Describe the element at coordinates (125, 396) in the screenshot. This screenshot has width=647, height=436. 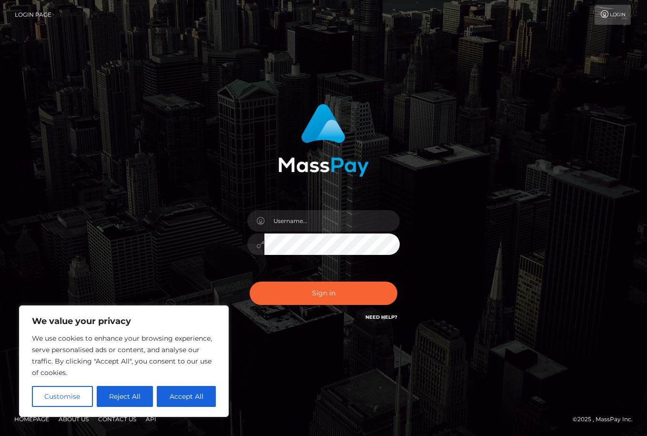
I see `button: Reject All` at that location.